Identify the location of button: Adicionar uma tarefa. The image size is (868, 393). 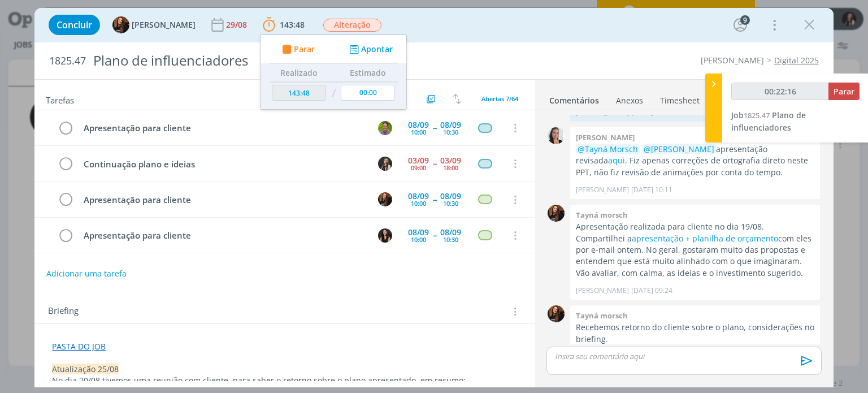
(87, 274).